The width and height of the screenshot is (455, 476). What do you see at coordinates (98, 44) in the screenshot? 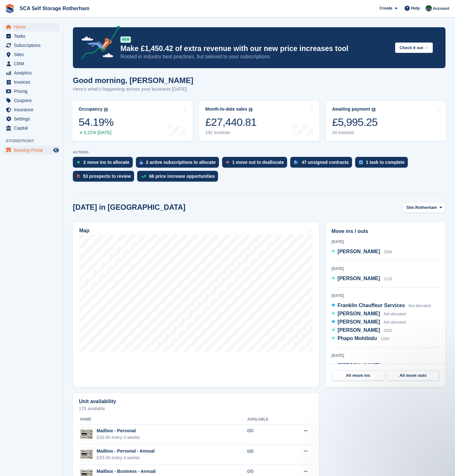
I see `img: price-adjustments-announcement-icon-8257ccfd72463d97f412b2fc003d46551f7dbcb40ab6d574587a9cd5c0d94...` at bounding box center [98, 44].